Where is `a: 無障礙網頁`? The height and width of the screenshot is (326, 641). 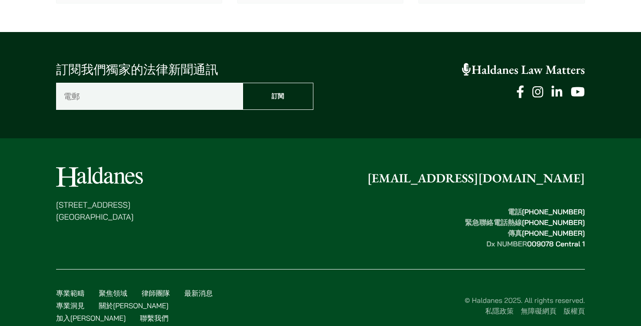
a: 無障礙網頁 is located at coordinates (539, 311).